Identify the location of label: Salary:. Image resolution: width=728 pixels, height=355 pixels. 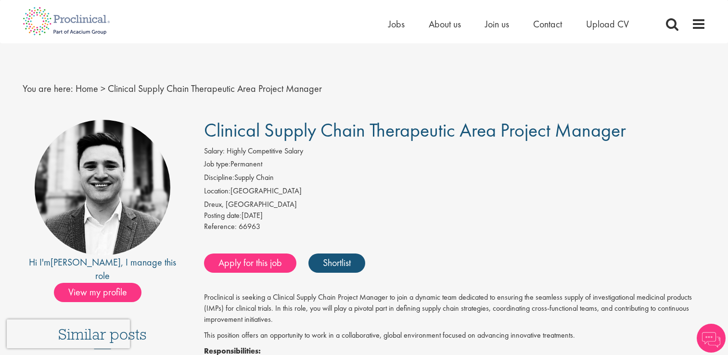
(214, 151).